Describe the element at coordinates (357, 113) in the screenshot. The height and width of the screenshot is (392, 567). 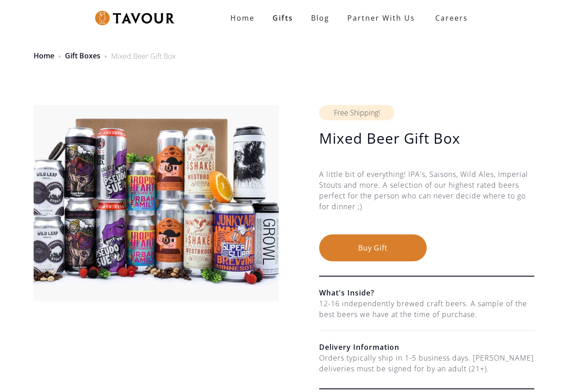
I see `div: Free Shipping!` at that location.